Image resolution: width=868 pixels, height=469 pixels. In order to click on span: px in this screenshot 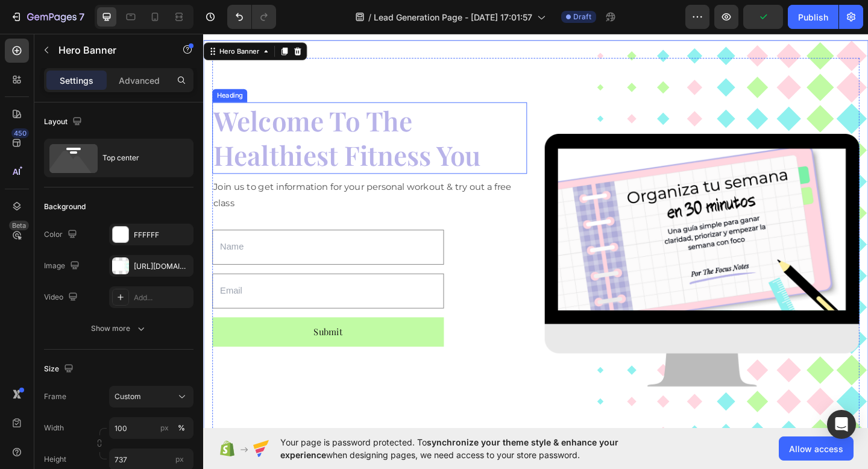, I will do `click(180, 459)`.